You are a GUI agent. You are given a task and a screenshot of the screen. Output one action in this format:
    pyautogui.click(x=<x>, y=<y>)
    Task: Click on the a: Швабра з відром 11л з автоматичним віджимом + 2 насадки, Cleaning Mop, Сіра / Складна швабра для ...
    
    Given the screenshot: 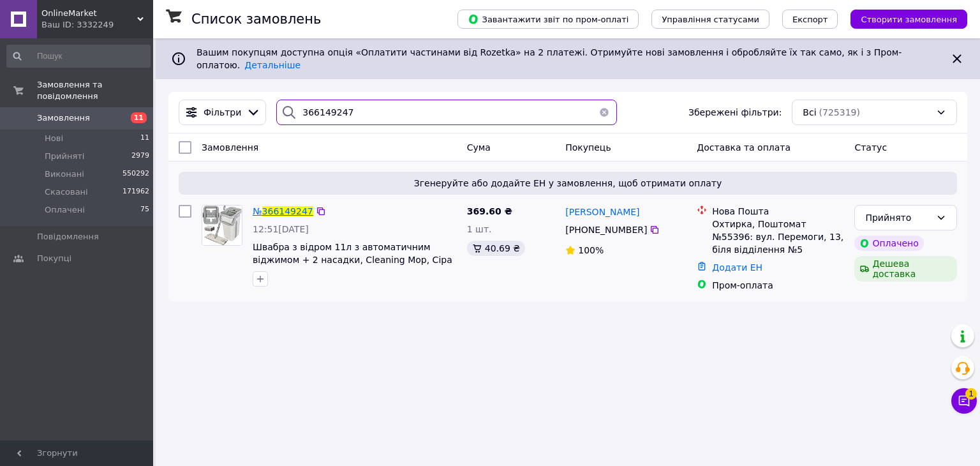 What is the action you would take?
    pyautogui.click(x=352, y=260)
    